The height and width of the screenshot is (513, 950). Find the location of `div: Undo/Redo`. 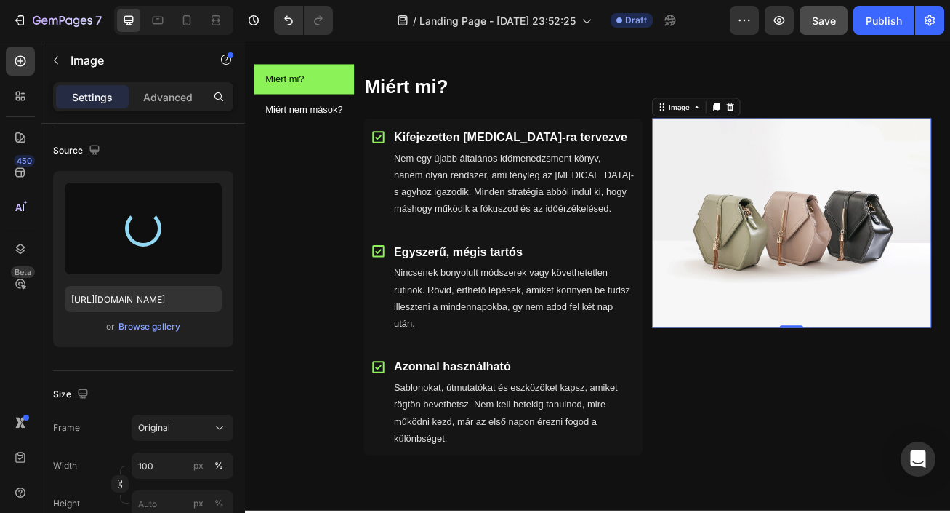

div: Undo/Redo is located at coordinates (303, 20).